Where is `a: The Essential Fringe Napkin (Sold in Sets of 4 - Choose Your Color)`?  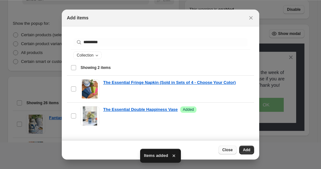
a: The Essential Fringe Napkin (Sold in Sets of 4 - Choose Your Color) is located at coordinates (169, 83).